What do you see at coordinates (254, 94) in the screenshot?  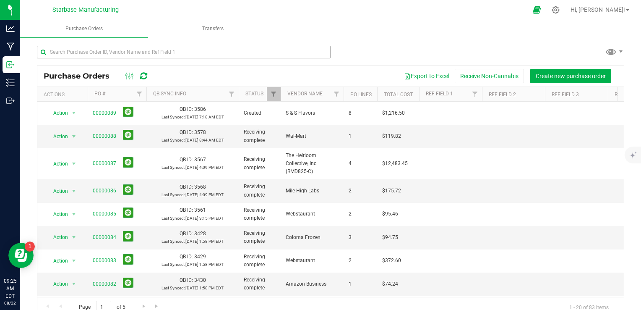 I see `a: Status` at bounding box center [254, 94].